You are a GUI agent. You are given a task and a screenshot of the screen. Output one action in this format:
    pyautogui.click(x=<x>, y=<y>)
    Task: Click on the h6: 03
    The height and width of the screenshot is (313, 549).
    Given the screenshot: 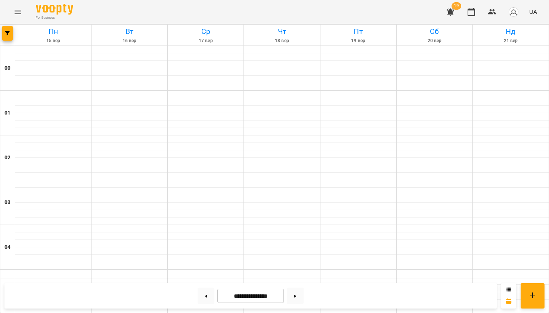 What is the action you would take?
    pyautogui.click(x=7, y=203)
    